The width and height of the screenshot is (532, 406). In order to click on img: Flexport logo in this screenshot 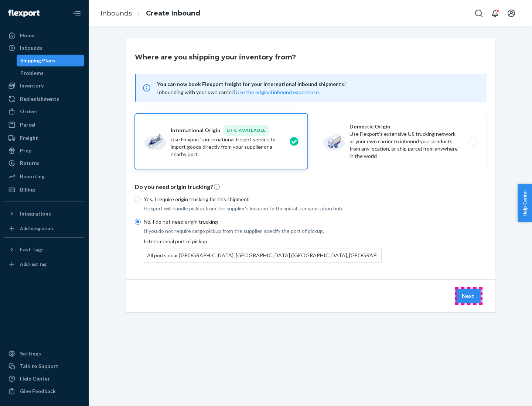, I will do `click(24, 13)`.